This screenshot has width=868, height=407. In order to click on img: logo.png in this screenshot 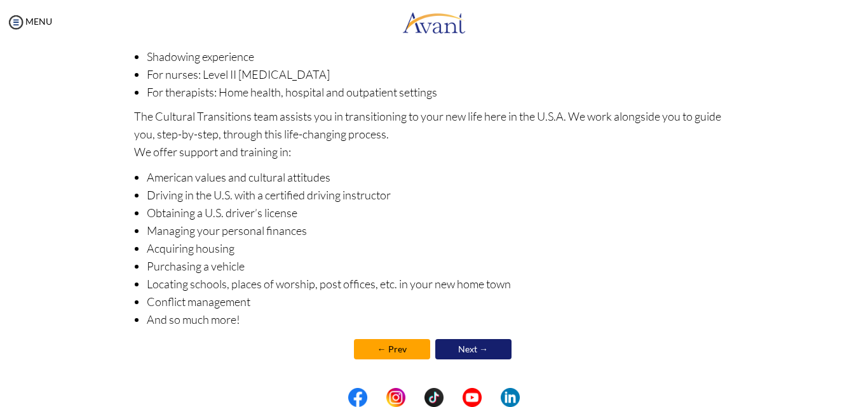, I will do `click(434, 22)`.